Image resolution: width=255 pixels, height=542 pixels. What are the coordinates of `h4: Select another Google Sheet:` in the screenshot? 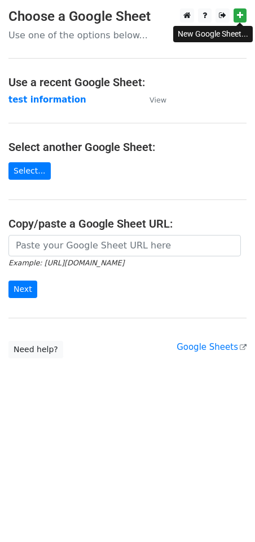 It's located at (127, 147).